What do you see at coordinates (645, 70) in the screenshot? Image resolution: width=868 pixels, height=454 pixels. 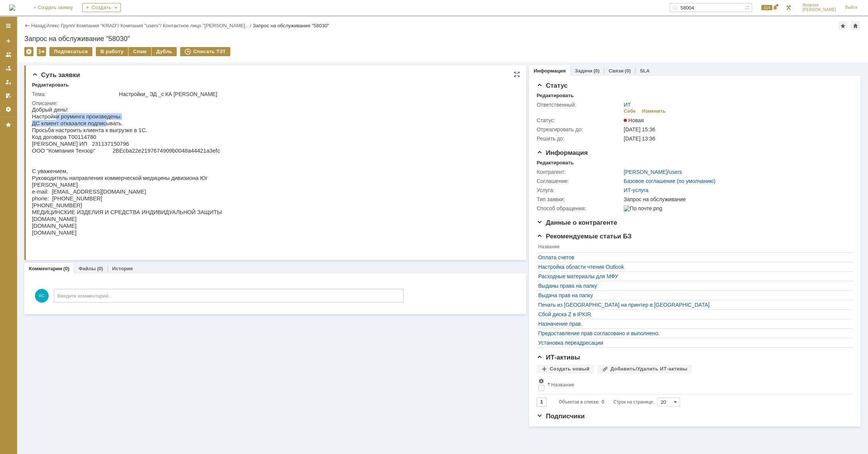 I see `a: SLA` at bounding box center [645, 70].